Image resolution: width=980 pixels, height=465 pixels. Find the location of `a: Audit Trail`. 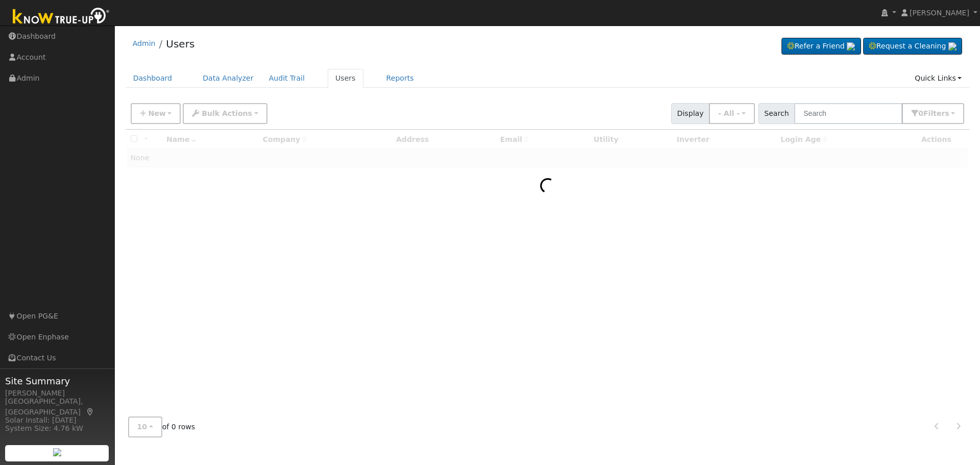

a: Audit Trail is located at coordinates (287, 78).